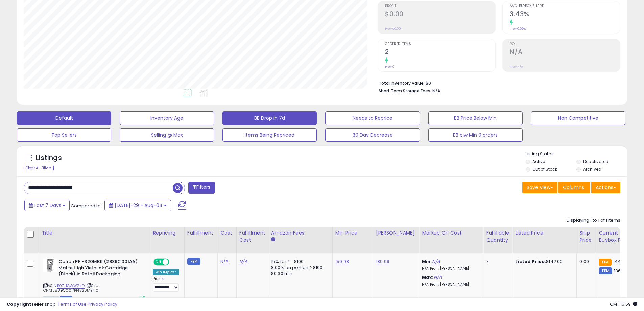  I want to click on a: 189.99, so click(383, 262).